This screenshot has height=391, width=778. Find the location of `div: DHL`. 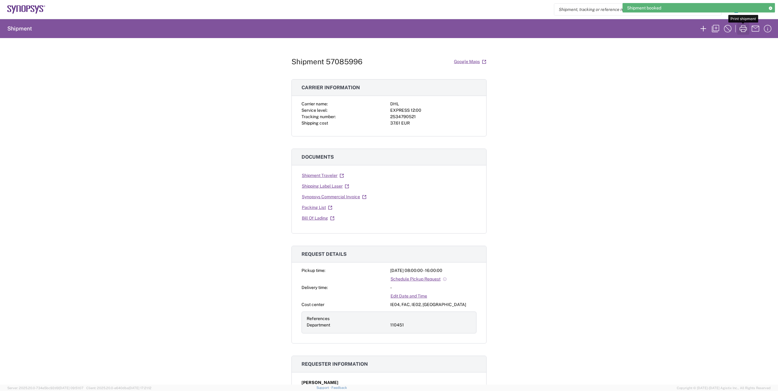

div: DHL is located at coordinates (433, 104).